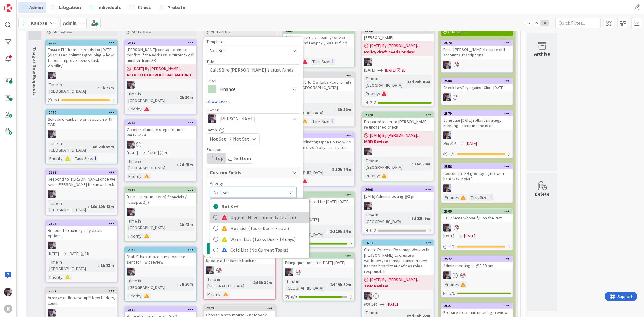 This screenshot has width=644, height=317. Describe the element at coordinates (219, 158) in the screenshot. I see `span: Top` at that location.